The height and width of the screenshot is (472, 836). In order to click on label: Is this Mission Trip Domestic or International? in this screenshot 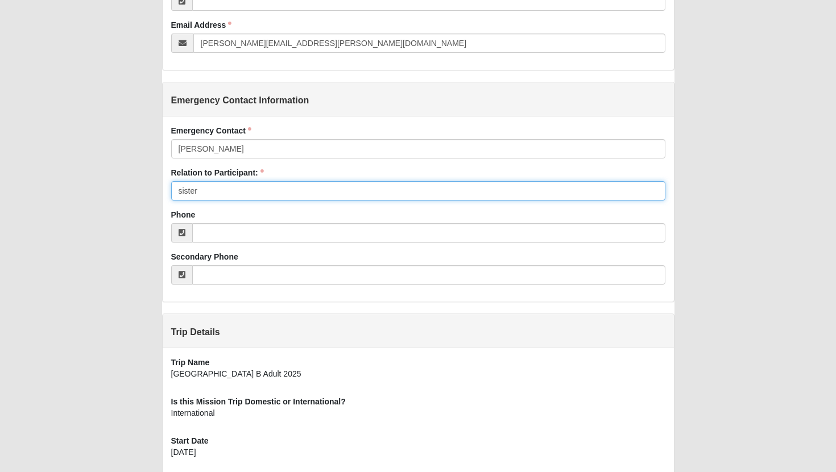, I will do `click(258, 402)`.